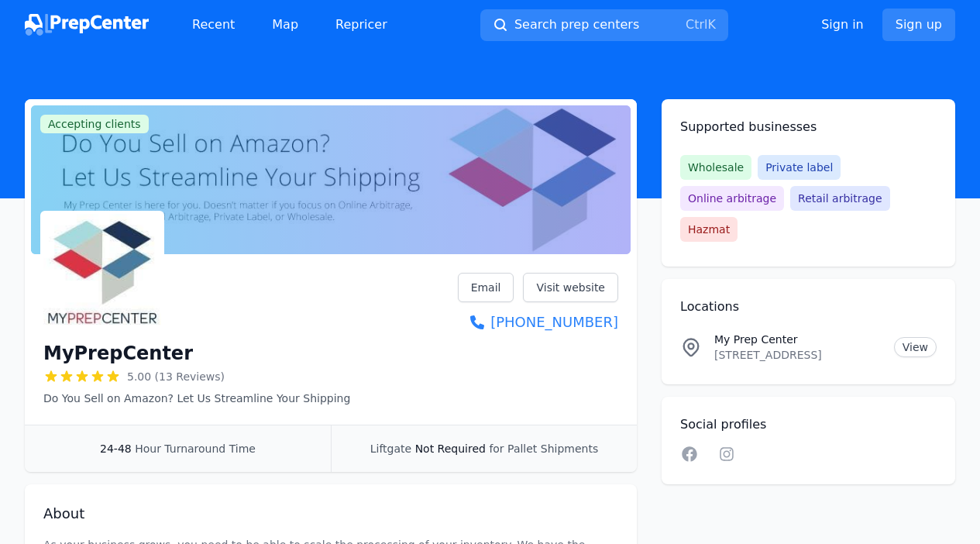  What do you see at coordinates (102, 273) in the screenshot?
I see `img: MyPrepCenter` at bounding box center [102, 273].